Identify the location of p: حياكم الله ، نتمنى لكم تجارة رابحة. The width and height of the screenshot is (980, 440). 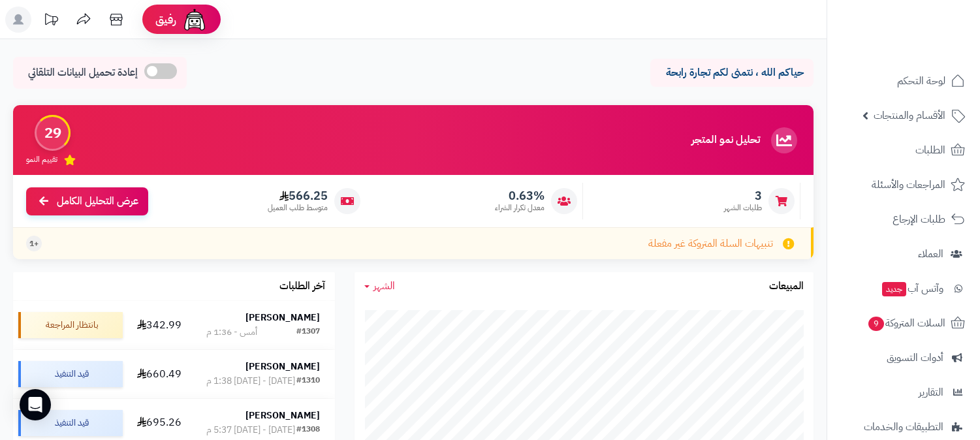
(732, 73).